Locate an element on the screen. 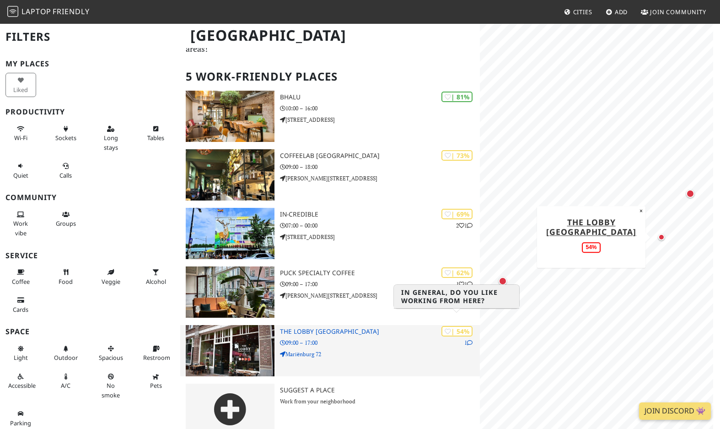 This screenshot has width=720, height=429. span: Join Community is located at coordinates (678, 12).